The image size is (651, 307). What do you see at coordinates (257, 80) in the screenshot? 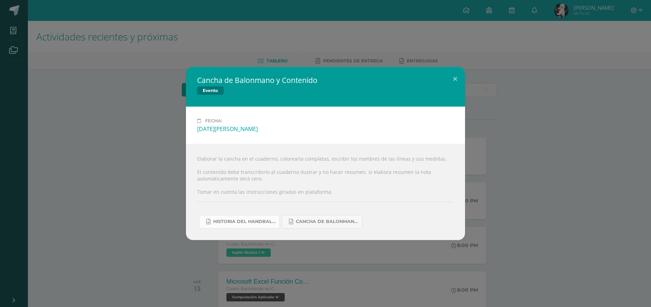
I see `h2: Cancha de Balonmano y Contenido` at bounding box center [257, 80].